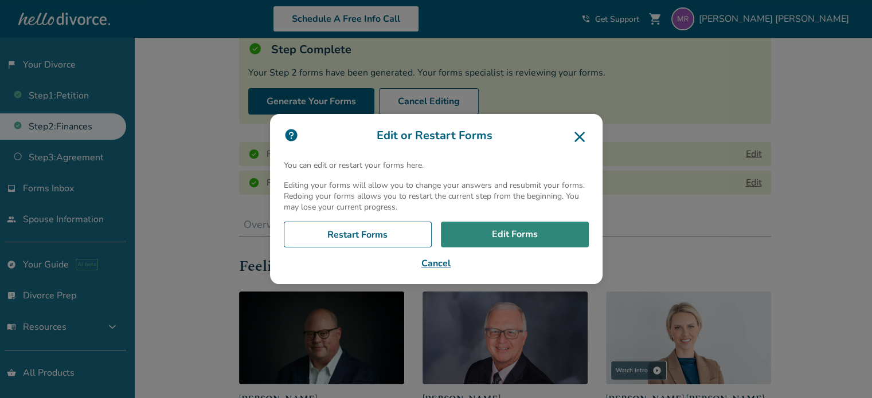 The width and height of the screenshot is (872, 398). I want to click on img: icon, so click(291, 135).